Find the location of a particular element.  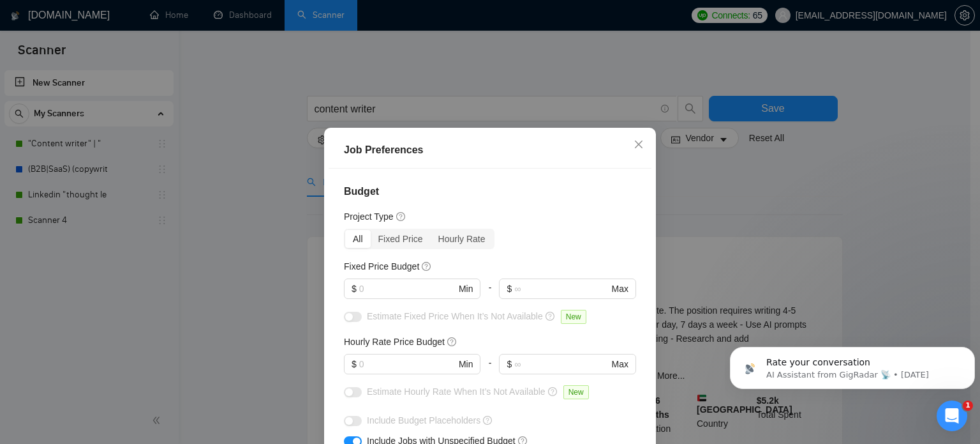

div: All is located at coordinates (358, 239).